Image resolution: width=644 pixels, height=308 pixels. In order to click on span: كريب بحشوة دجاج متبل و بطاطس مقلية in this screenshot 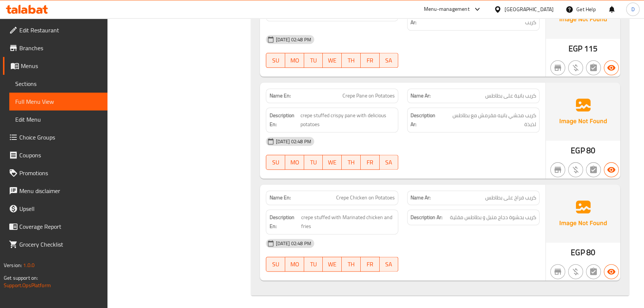, I will do `click(493, 217)`.